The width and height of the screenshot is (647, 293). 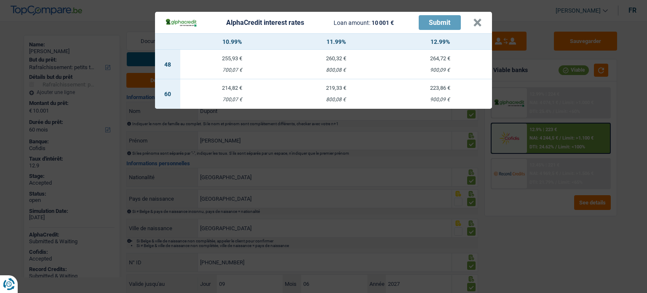 What do you see at coordinates (168, 94) in the screenshot?
I see `td: 60` at bounding box center [168, 94].